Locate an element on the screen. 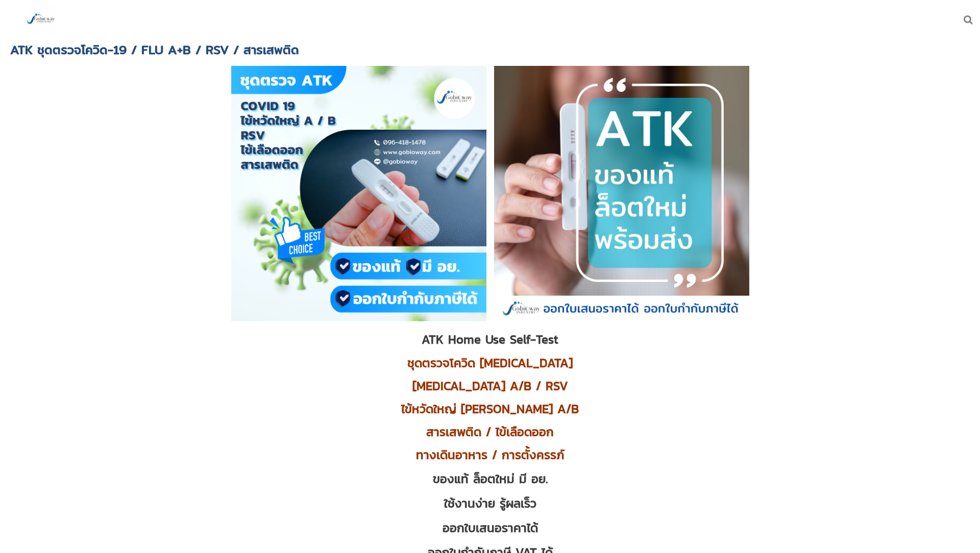  img: large-1644130236041.jpg is located at coordinates (40, 20).